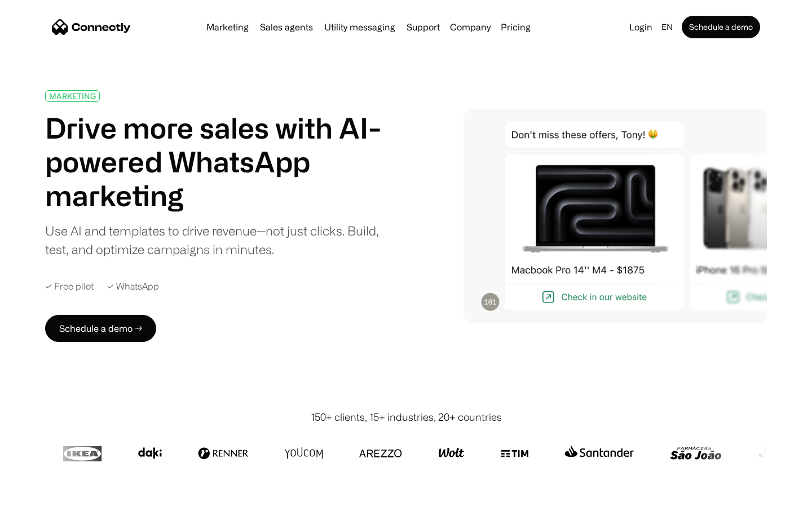 This screenshot has height=507, width=812. I want to click on div: ✓ Free pilot, so click(69, 286).